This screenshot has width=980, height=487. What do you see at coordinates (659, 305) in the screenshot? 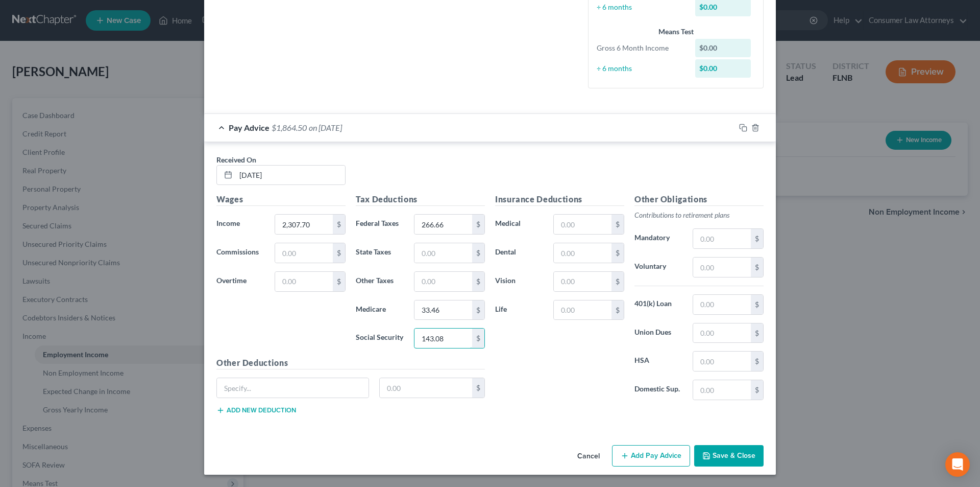
I see `label: 401(k) Loan` at bounding box center [659, 305].